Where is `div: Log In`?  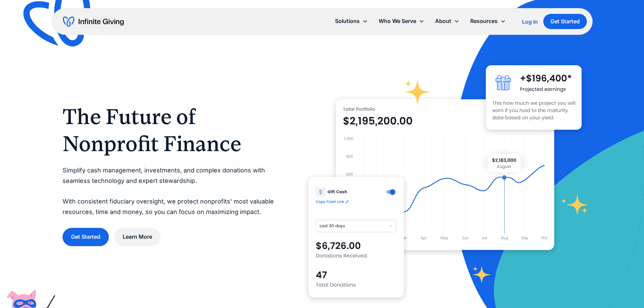 div: Log In is located at coordinates (530, 22).